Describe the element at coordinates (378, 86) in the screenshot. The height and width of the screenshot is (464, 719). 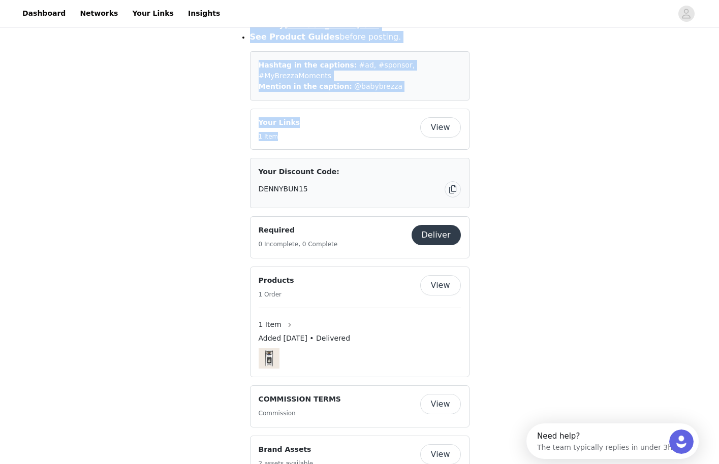
I see `span: @babybrezza` at that location.